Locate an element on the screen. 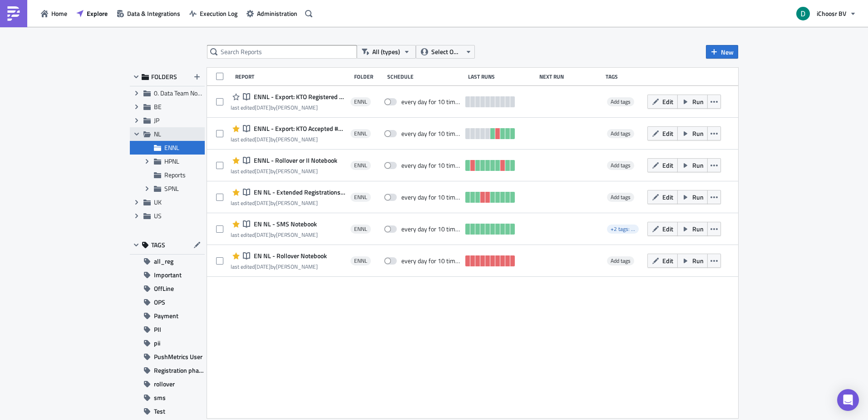  span: Data & Integrations is located at coordinates (154, 13).